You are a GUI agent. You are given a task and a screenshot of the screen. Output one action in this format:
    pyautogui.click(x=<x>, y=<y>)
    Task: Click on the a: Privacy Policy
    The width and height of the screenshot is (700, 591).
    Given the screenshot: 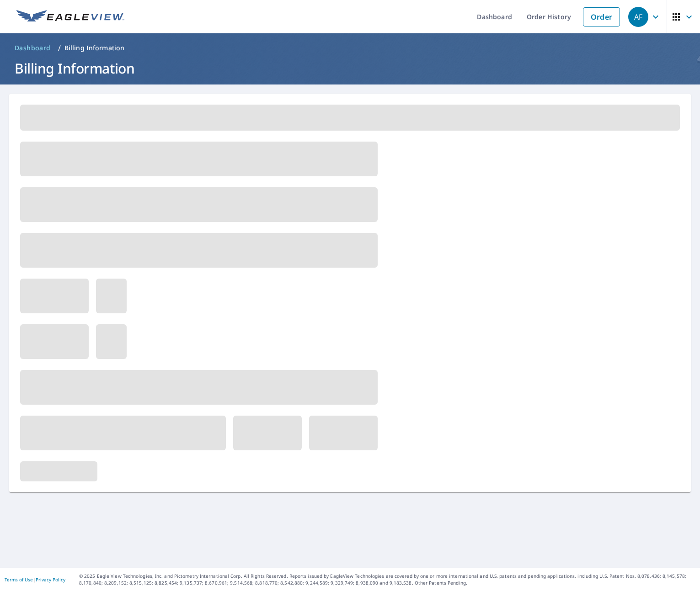 What is the action you would take?
    pyautogui.click(x=50, y=579)
    